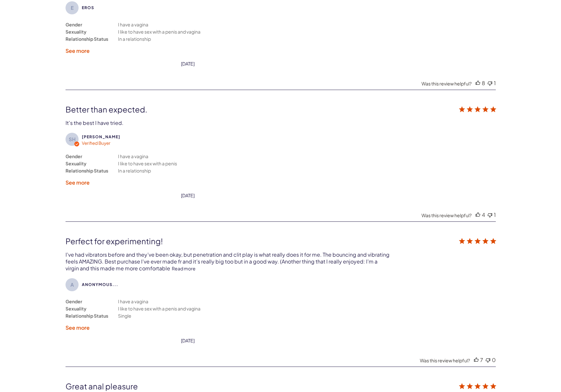  What do you see at coordinates (88, 8) in the screenshot?
I see `span: Eros` at bounding box center [88, 8].